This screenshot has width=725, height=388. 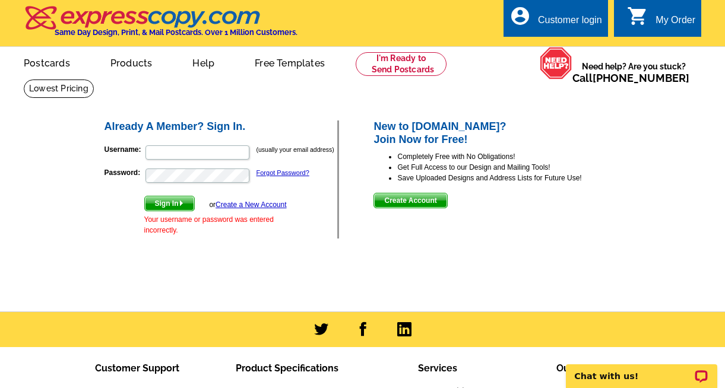 What do you see at coordinates (556, 20) in the screenshot?
I see `a: account_circle Customer login` at bounding box center [556, 20].